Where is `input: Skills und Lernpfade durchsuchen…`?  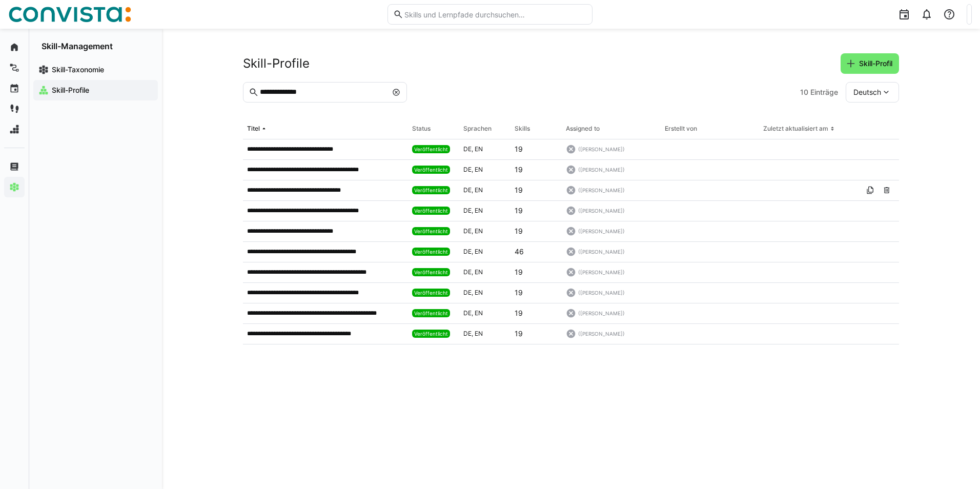 input: Skills und Lernpfade durchsuchen… is located at coordinates (495, 14).